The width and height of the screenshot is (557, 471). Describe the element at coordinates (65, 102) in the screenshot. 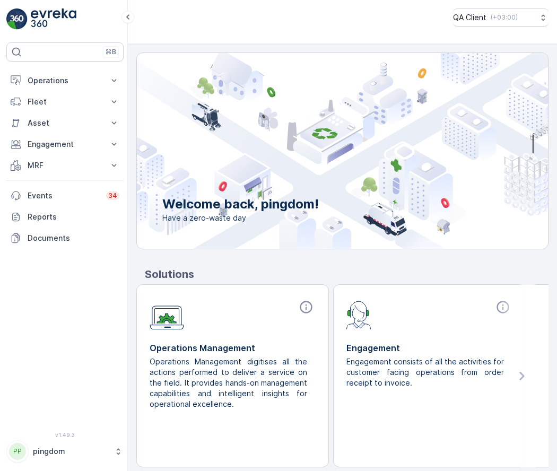

I see `button: Fleet` at that location.